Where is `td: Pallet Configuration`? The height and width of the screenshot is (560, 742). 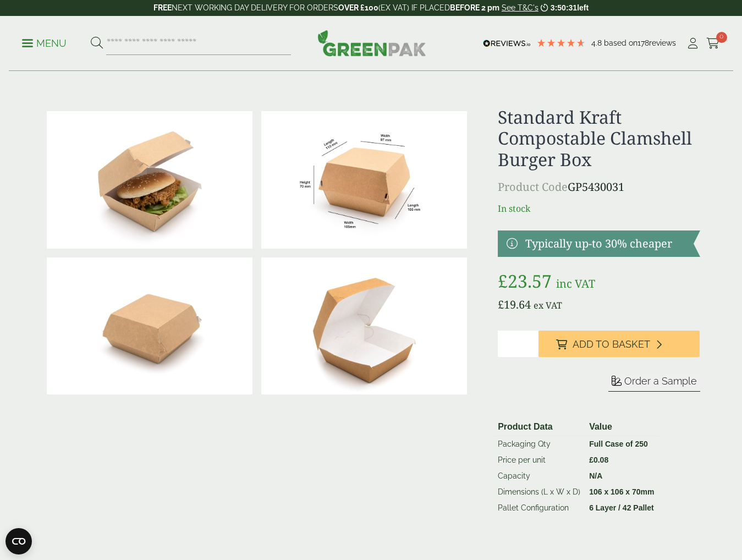 td: Pallet Configuration is located at coordinates (539, 508).